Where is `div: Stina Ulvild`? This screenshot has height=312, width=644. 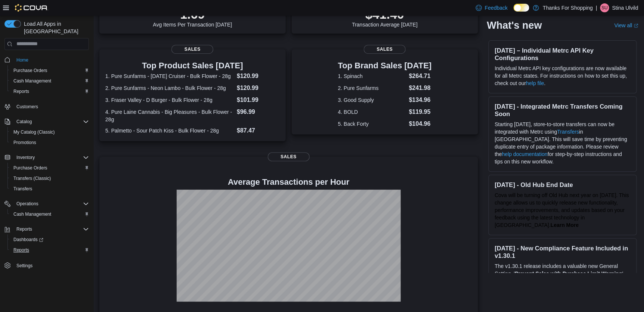 div: Stina Ulvild is located at coordinates (604, 8).